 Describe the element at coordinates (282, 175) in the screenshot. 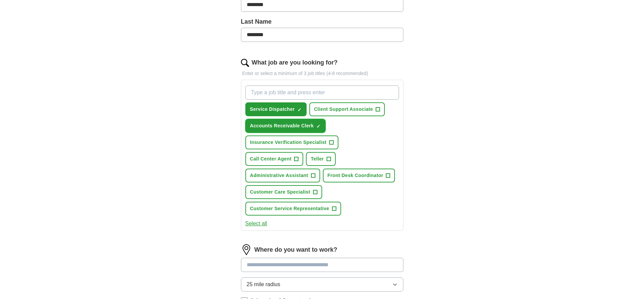

I see `button: Administrative Assistant` at that location.